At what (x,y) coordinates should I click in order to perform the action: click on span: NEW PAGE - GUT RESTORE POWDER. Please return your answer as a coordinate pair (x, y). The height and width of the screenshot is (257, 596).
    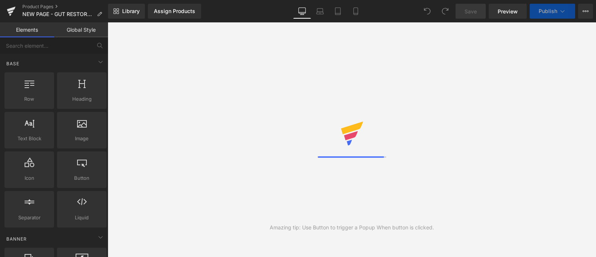
    Looking at the image, I should click on (58, 14).